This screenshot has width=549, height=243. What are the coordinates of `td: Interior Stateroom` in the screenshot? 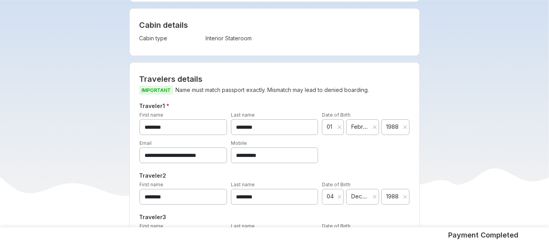 It's located at (278, 38).